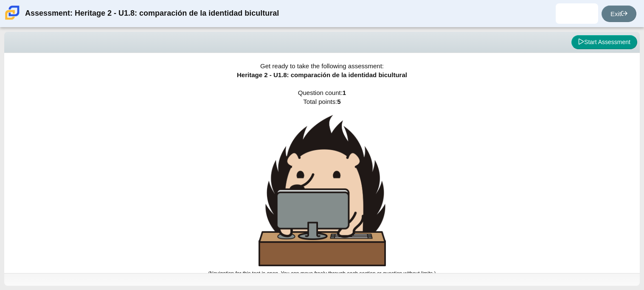 This screenshot has height=290, width=644. What do you see at coordinates (322, 66) in the screenshot?
I see `span: Get ready to take the following assessment:` at bounding box center [322, 66].